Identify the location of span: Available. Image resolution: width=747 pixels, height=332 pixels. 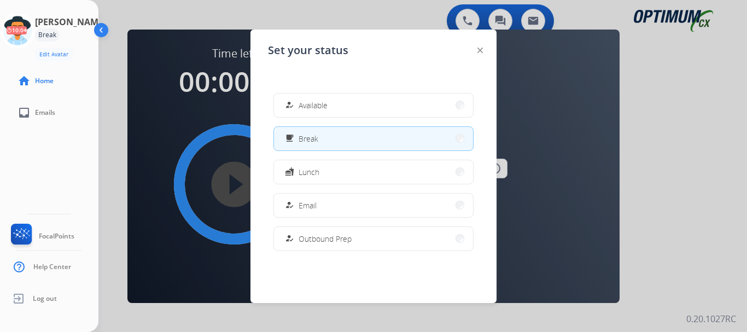
(313, 105).